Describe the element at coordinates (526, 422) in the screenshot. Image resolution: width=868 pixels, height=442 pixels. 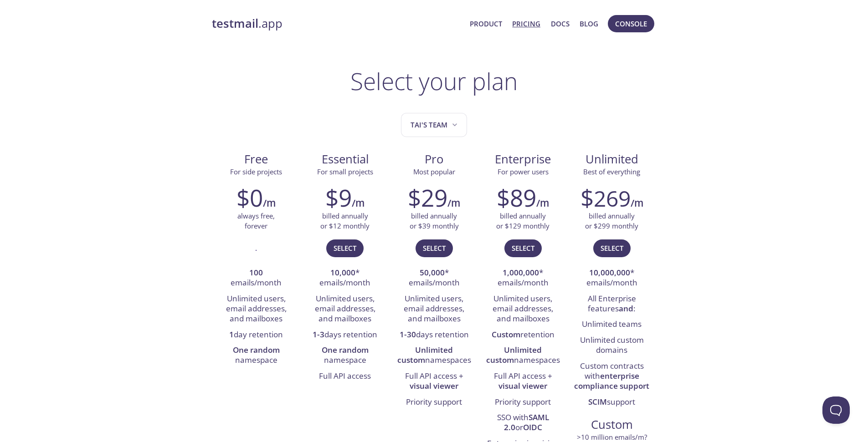
I see `strong: SAML 2.0` at that location.